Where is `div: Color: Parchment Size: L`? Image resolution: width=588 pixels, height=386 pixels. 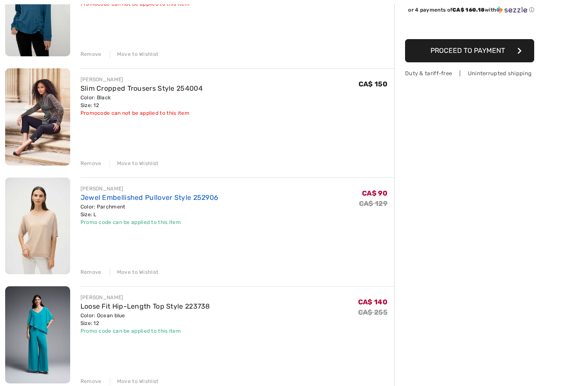 div: Color: Parchment Size: L is located at coordinates (149, 211).